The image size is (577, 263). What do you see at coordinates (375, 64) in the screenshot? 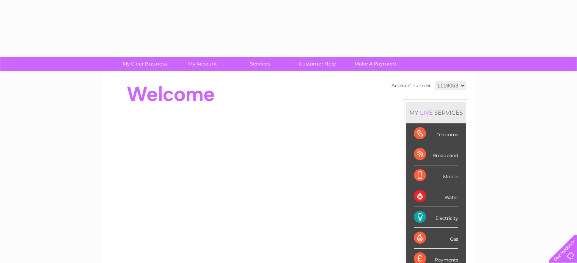
I see `a: Make A Payment` at bounding box center [375, 64].